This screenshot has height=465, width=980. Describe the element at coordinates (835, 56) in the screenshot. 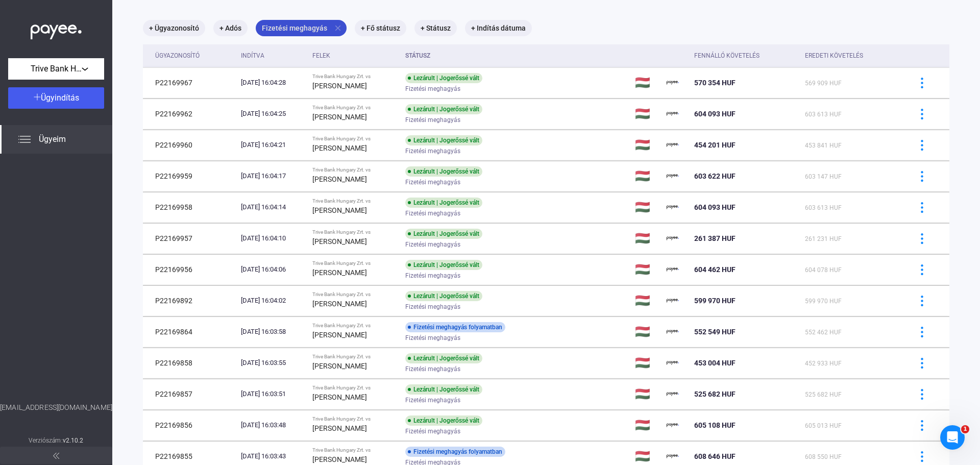

I see `div: Eredeti követelés` at that location.